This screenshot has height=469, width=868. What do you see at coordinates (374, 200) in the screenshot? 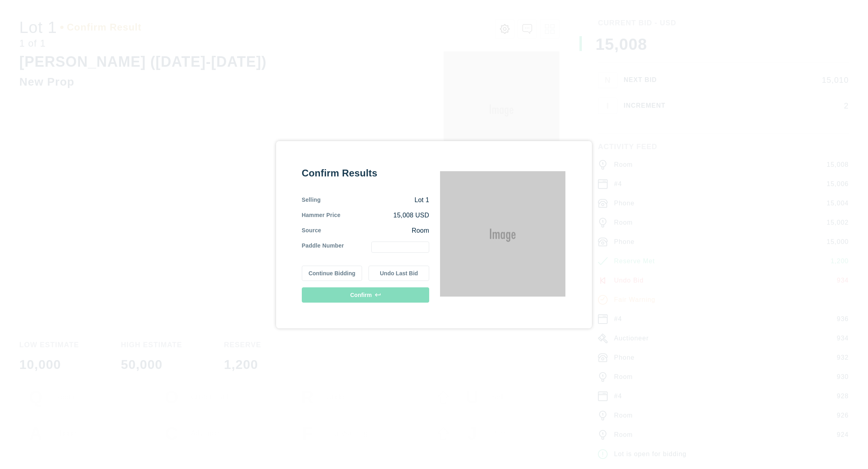
I see `div: Lot 1` at bounding box center [374, 200].